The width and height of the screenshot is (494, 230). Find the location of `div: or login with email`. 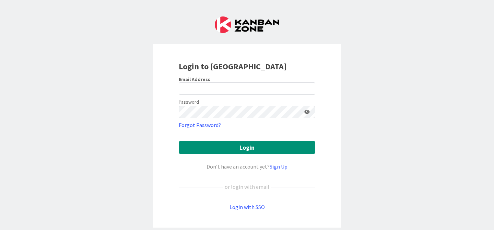

div: or login with email is located at coordinates (247, 187).